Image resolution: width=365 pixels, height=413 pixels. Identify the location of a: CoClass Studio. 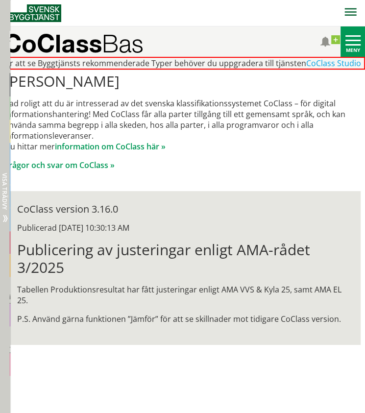
(333, 63).